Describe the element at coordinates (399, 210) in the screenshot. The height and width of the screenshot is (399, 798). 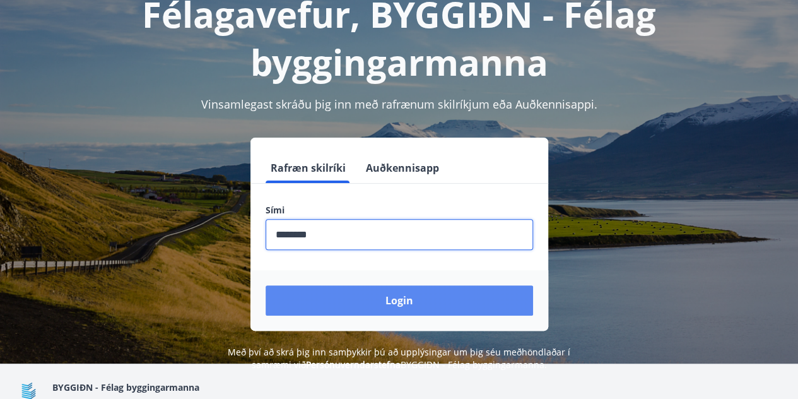
I see `label: Sími` at that location.